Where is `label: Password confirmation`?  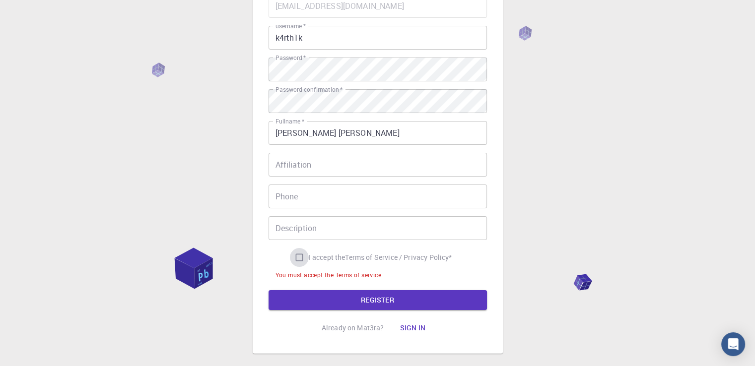
label: Password confirmation is located at coordinates (309, 89).